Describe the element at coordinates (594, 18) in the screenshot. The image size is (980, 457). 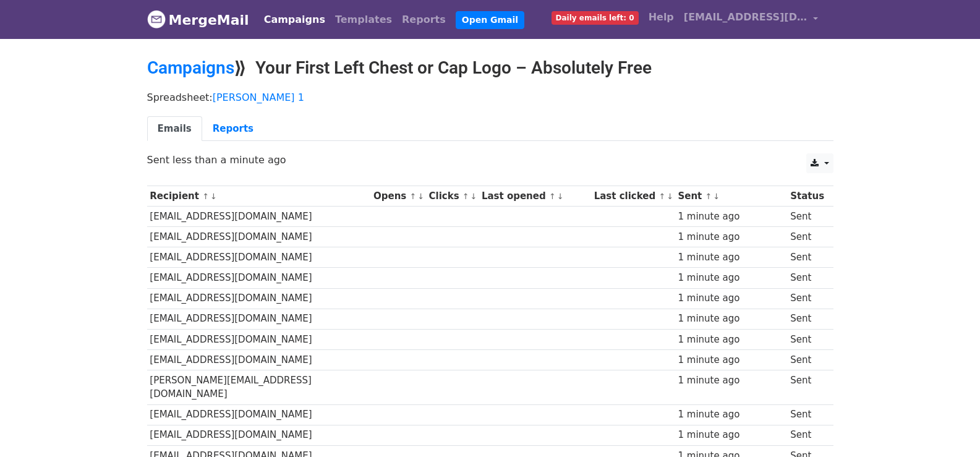
I see `span: Daily emails left: 0` at that location.